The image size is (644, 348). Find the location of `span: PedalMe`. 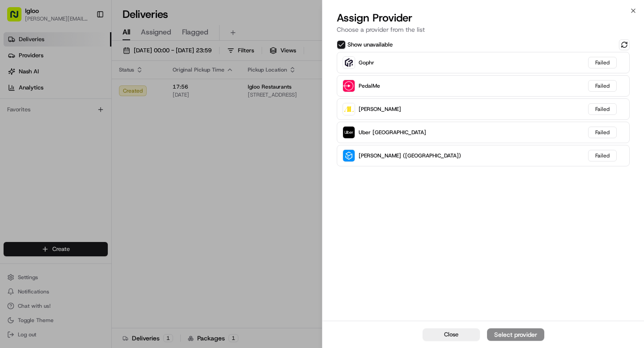

span: PedalMe is located at coordinates (369, 86).